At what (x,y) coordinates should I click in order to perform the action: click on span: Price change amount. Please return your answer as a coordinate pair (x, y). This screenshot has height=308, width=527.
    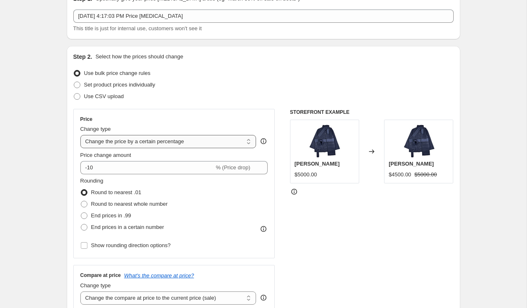
    Looking at the image, I should click on (106, 155).